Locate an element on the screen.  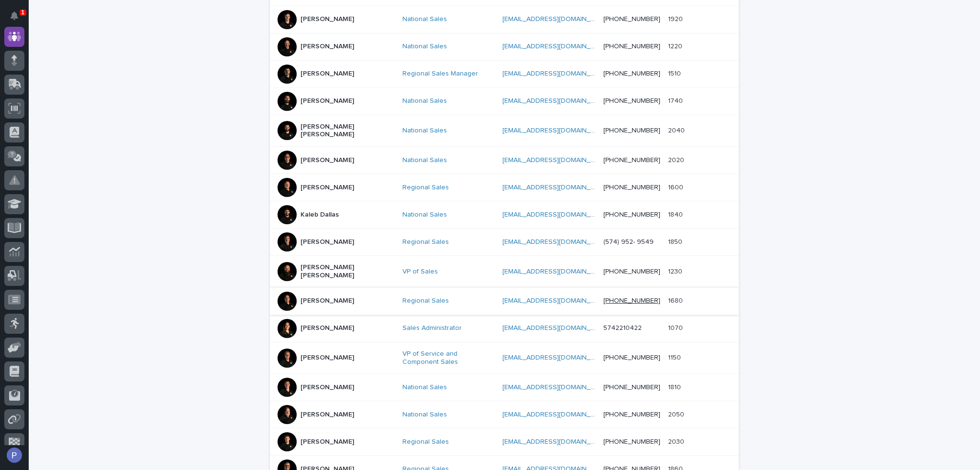
p: 1850 is located at coordinates (676, 241).